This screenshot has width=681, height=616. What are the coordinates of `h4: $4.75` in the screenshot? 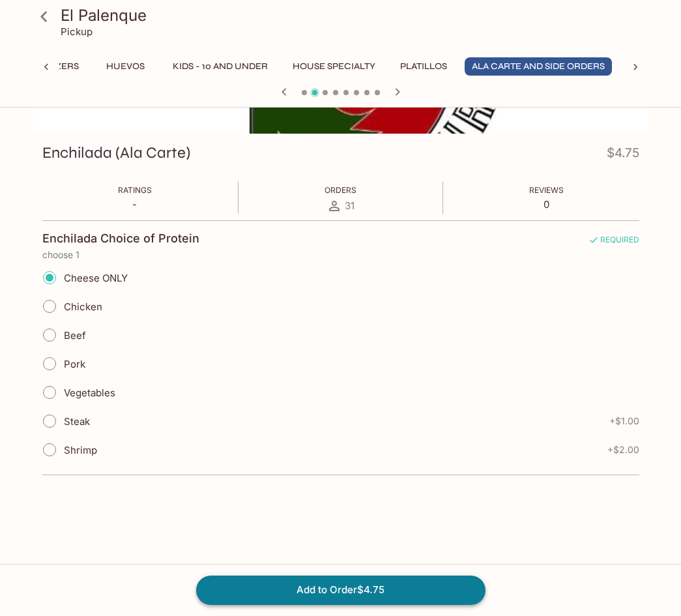 It's located at (623, 155).